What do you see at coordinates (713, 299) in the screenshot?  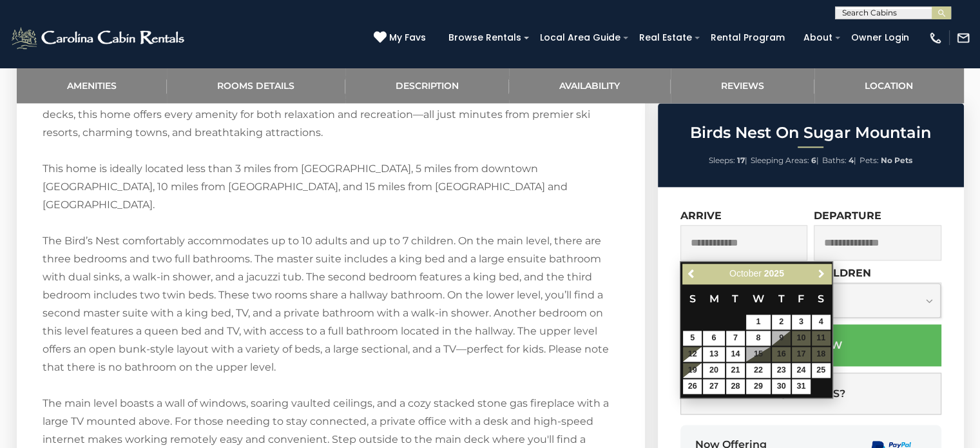 I see `span: Monday` at bounding box center [713, 299].